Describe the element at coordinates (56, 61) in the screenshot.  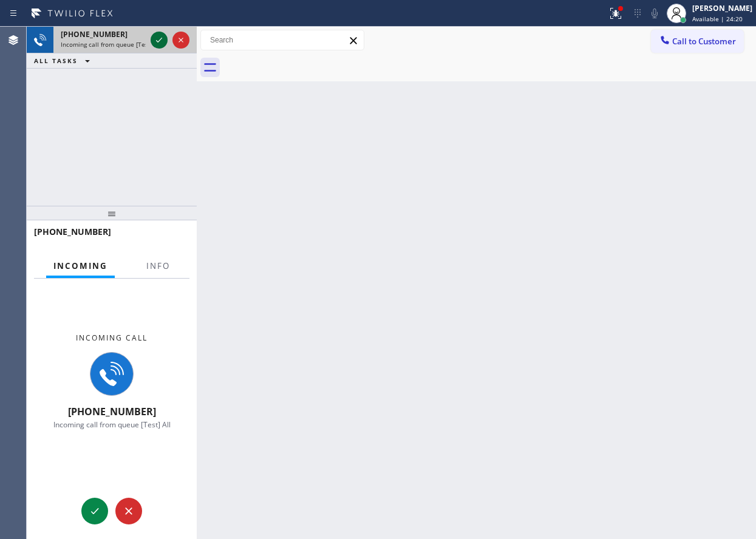
I see `span: ALL TASKS` at that location.